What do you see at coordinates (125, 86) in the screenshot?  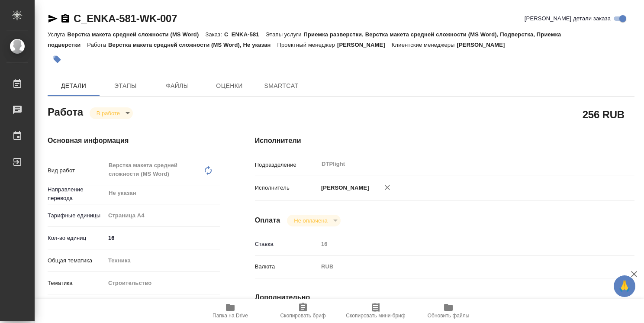 I see `span: Этапы` at bounding box center [125, 86].